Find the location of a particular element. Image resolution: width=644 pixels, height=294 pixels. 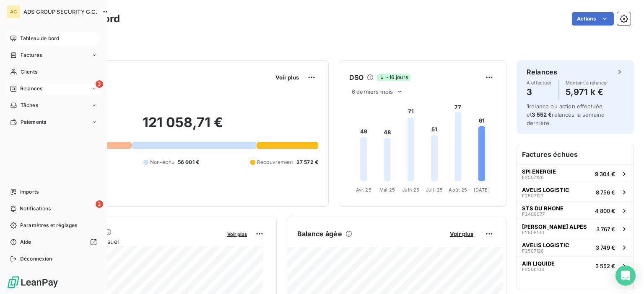

h6: Factures échues is located at coordinates (575, 154).